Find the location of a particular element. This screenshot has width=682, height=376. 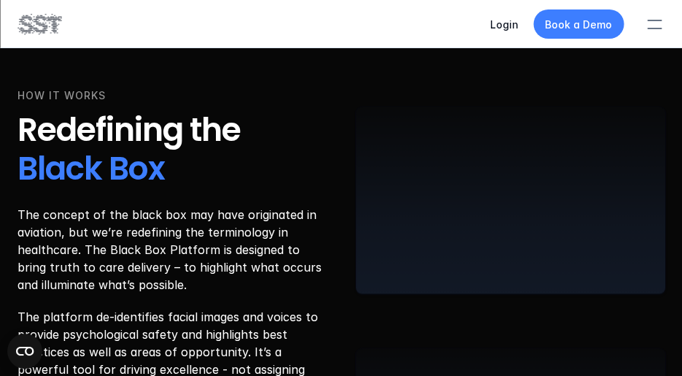

a: SST logo is located at coordinates (39, 24).